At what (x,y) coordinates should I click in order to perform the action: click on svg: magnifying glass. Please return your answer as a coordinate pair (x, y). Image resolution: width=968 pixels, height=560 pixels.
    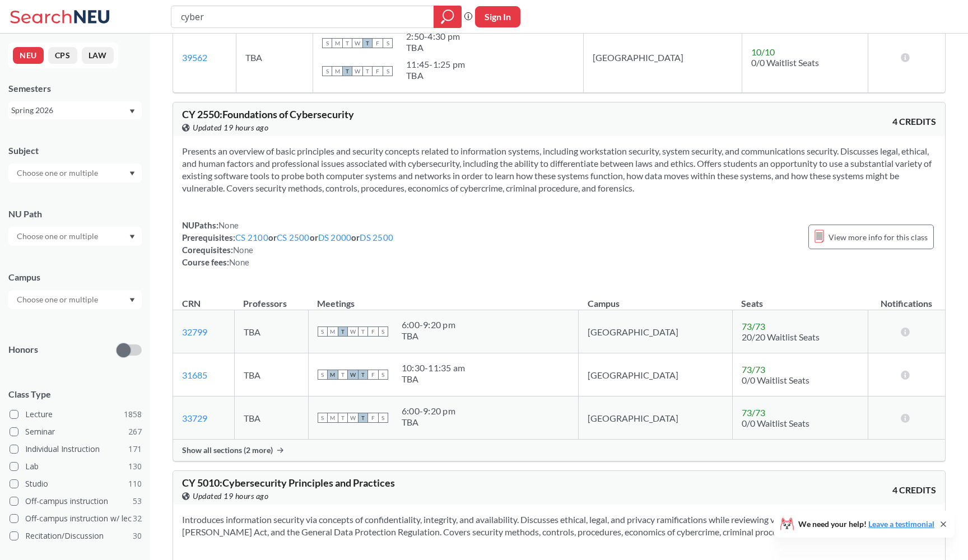
    Looking at the image, I should click on (448, 17).